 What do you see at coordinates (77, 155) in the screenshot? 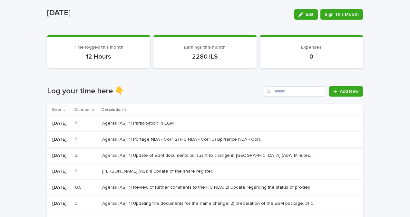
I see `p: 2` at bounding box center [77, 155].